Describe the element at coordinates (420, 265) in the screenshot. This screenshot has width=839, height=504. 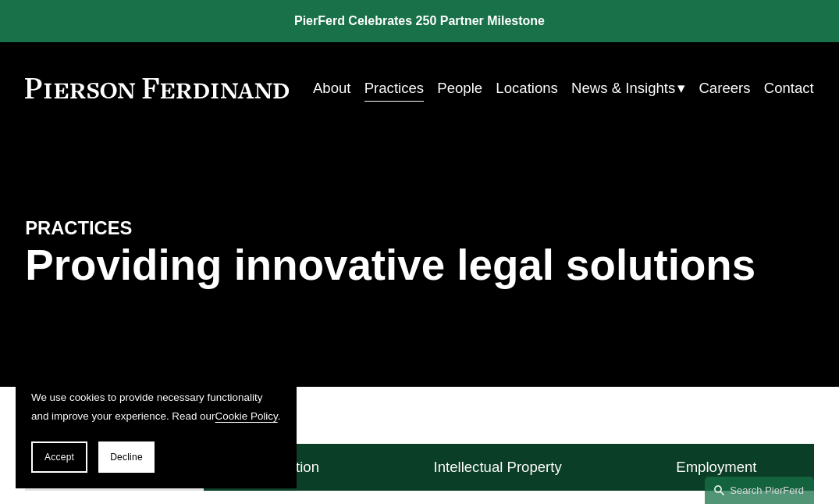
I see `h1: Providing innovative legal solutions` at that location.